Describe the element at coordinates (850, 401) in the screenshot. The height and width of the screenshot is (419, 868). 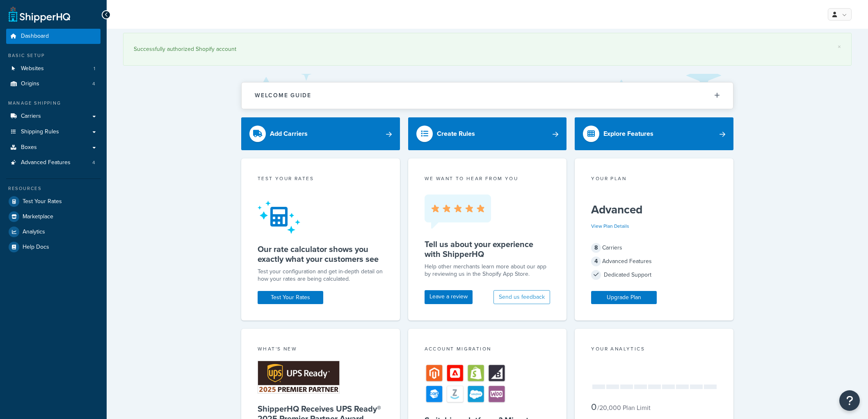
I see `button: Open Resource Center` at that location.